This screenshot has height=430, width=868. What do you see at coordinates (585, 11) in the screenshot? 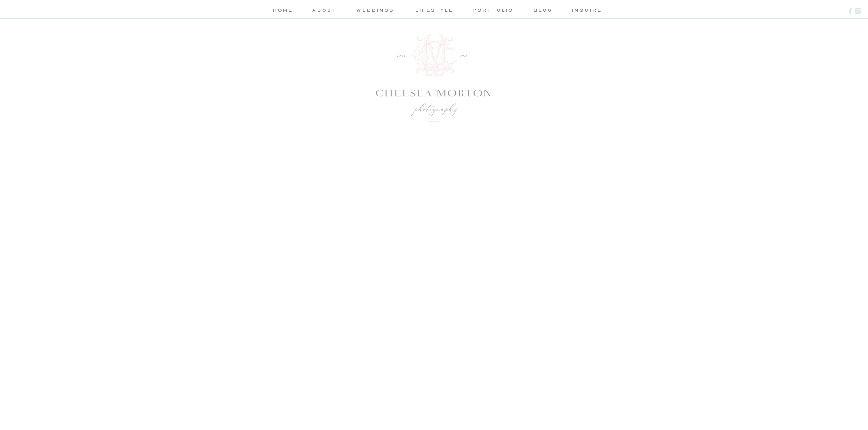
I see `a: inquire` at bounding box center [585, 11].